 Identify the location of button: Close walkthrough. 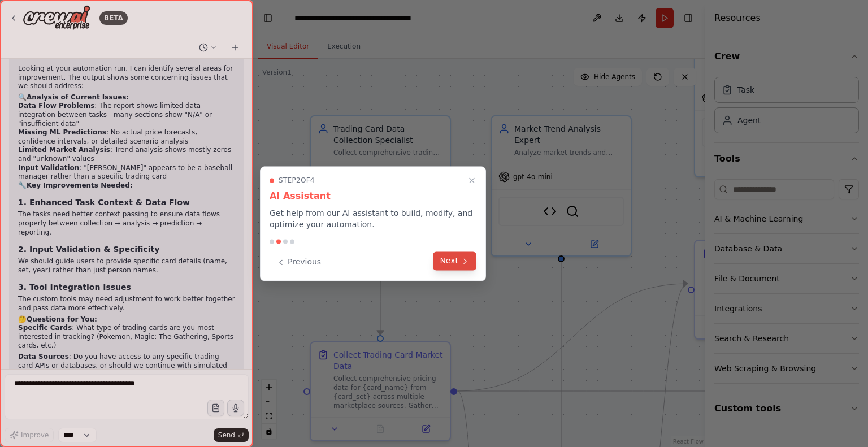
(471, 180).